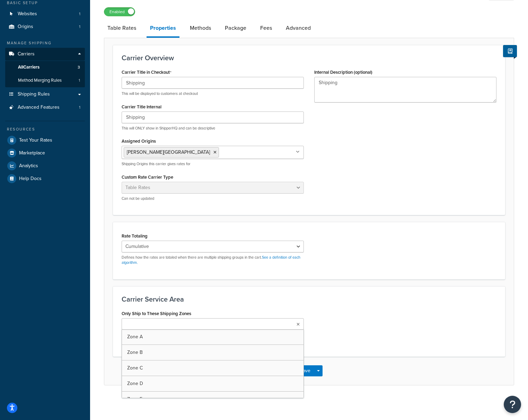 This screenshot has width=528, height=420. I want to click on a: Marketplace, so click(45, 153).